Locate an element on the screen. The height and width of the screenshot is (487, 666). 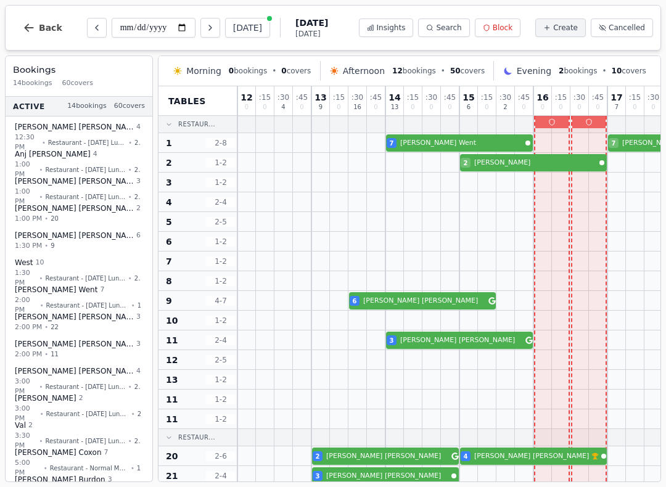
span: 23 is located at coordinates (137, 440).